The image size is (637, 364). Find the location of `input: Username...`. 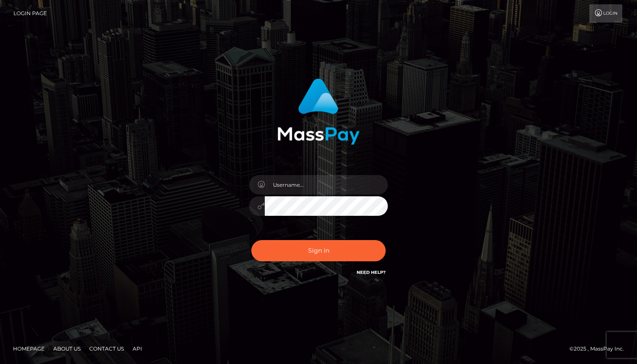

input: Username... is located at coordinates (326, 184).